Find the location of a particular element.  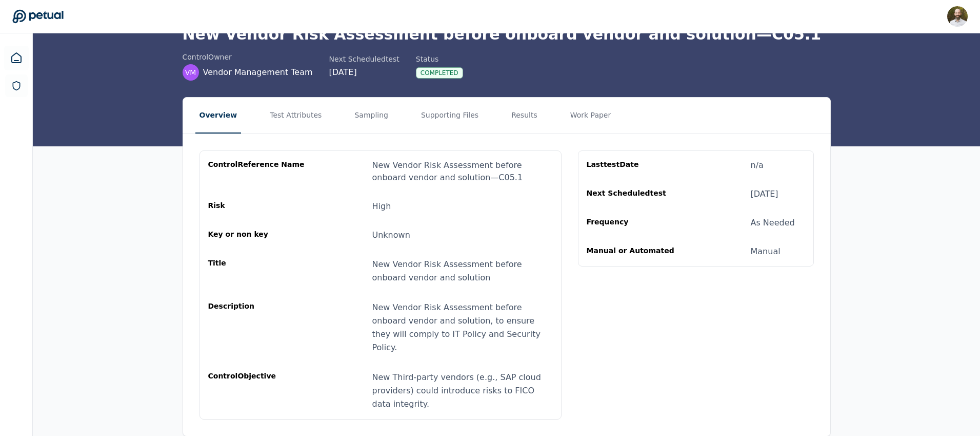

div: Description is located at coordinates (257, 327).